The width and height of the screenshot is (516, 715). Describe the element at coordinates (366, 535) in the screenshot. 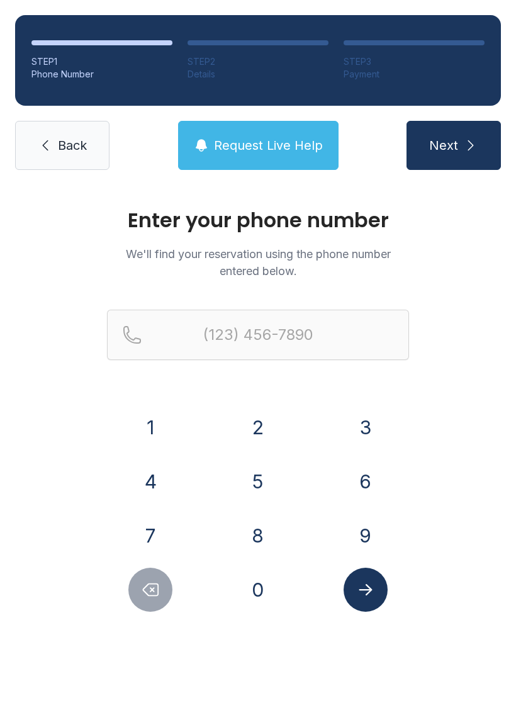

I see `button: 9` at that location.